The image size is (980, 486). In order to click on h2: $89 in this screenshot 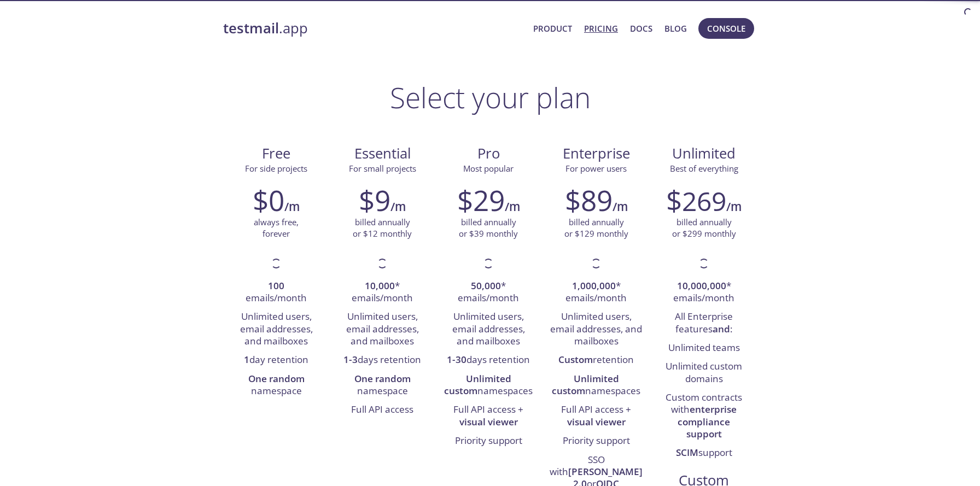, I will do `click(589, 200)`.